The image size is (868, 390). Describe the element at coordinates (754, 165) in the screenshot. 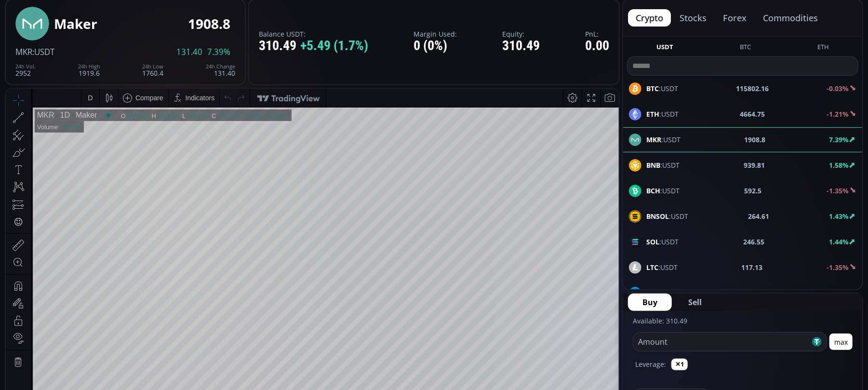

I see `b: 939.81` at that location.